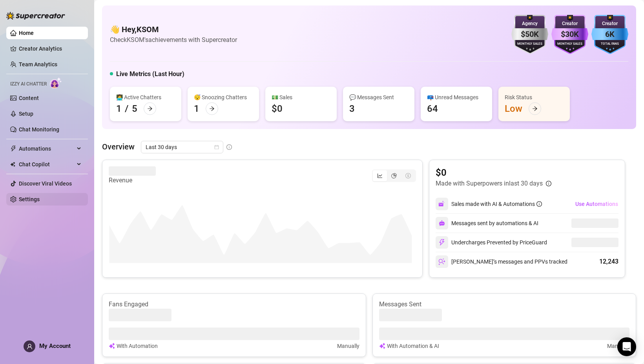 This screenshot has width=644, height=364. I want to click on img: logo-BBDzfeDw.svg, so click(35, 15).